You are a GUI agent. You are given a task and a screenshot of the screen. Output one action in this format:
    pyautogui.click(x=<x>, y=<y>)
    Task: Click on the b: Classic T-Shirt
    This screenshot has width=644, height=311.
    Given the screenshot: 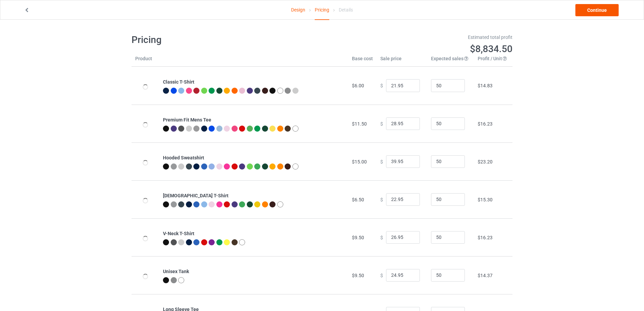 What is the action you would take?
    pyautogui.click(x=179, y=82)
    